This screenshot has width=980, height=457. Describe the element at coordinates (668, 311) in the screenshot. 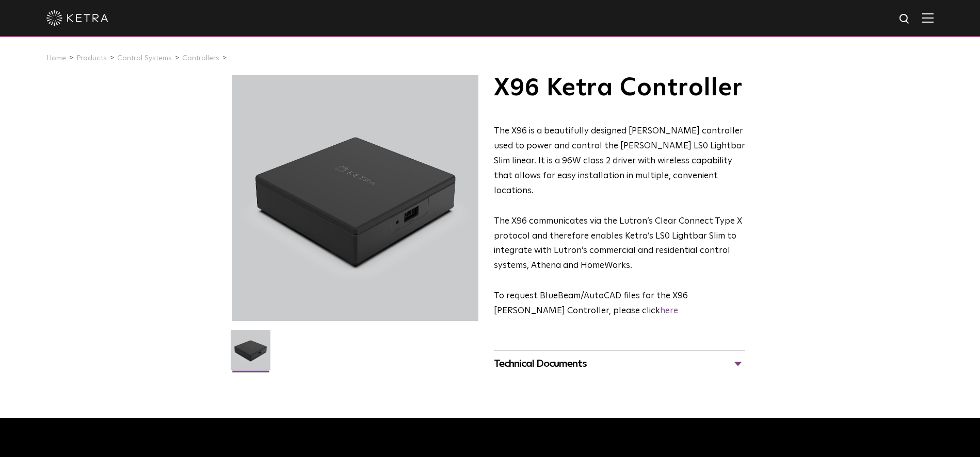

I see `a: here` at that location.